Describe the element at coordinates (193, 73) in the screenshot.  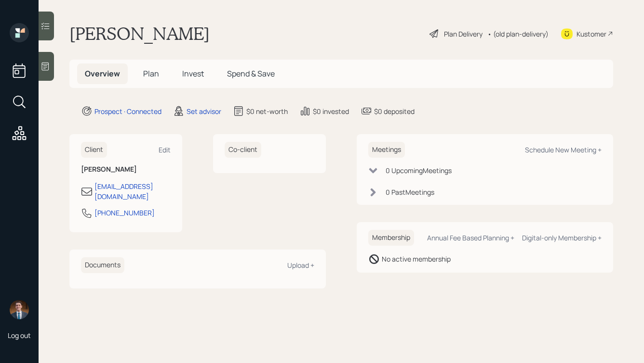
I see `span: Invest` at that location.